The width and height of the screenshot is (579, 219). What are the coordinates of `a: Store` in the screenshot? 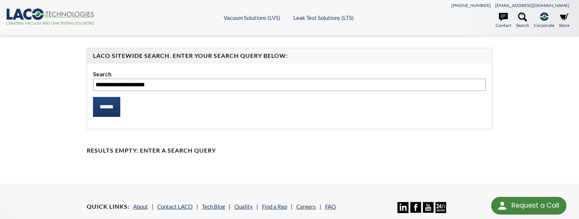 It's located at (565, 21).